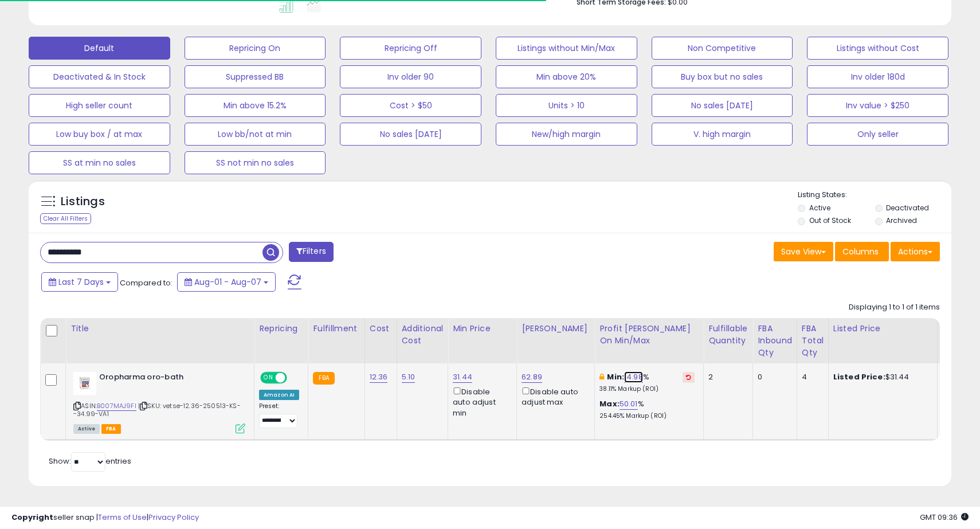  What do you see at coordinates (32, 518) in the screenshot?
I see `strong: Copyright` at bounding box center [32, 518].